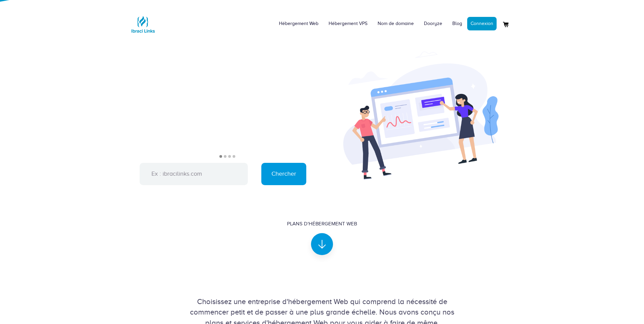  Describe the element at coordinates (298, 24) in the screenshot. I see `a: Hébergement Web` at that location.